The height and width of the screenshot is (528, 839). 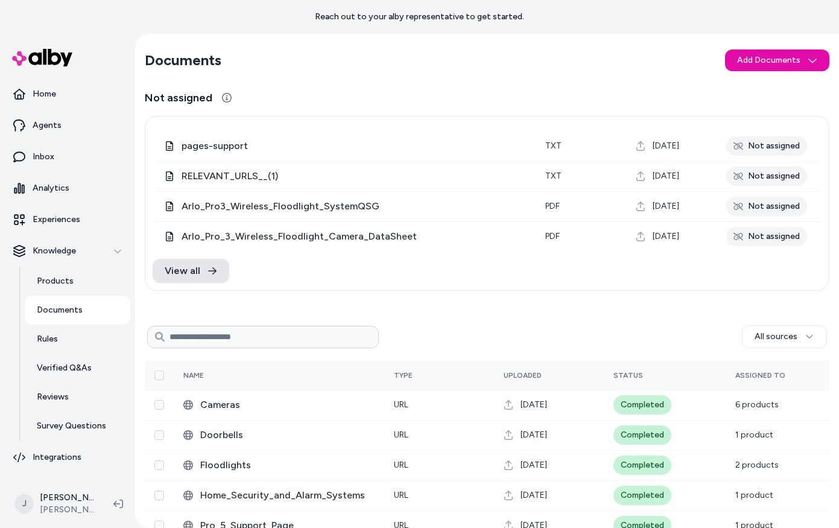 What do you see at coordinates (77, 339) in the screenshot?
I see `a: Rules` at bounding box center [77, 339].